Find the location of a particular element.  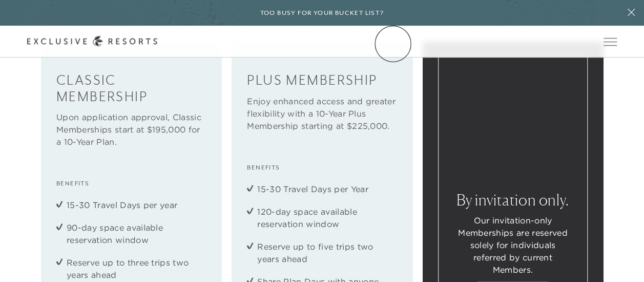

li: Reserve up to five trips two years ahead is located at coordinates (322, 253).